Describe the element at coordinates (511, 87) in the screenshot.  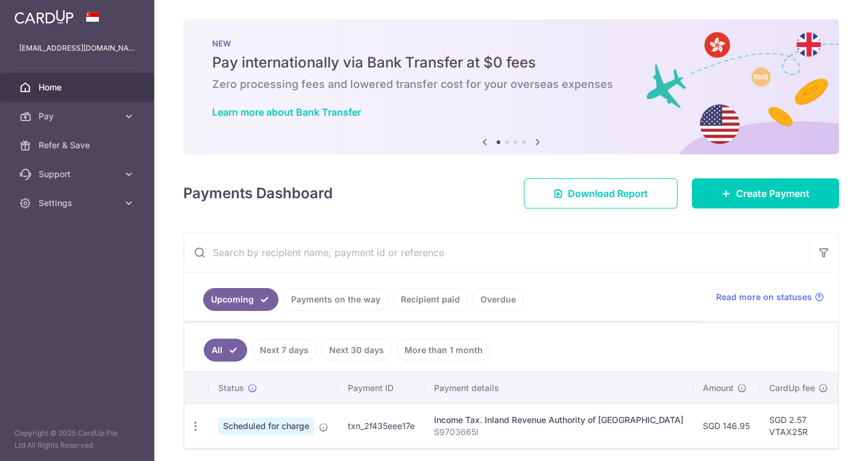
I see `img: Bank transfer banner` at that location.